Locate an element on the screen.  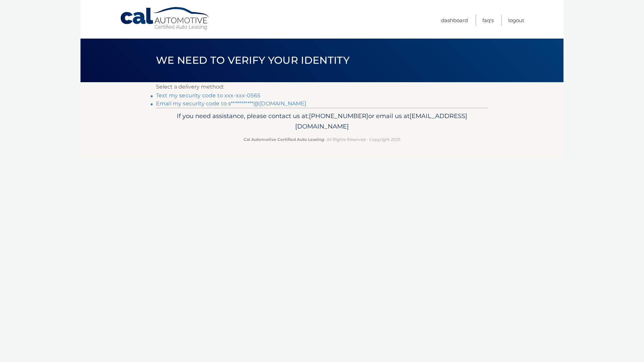
p: If you need assistance, please contact us at: or email us at is located at coordinates (322, 121).